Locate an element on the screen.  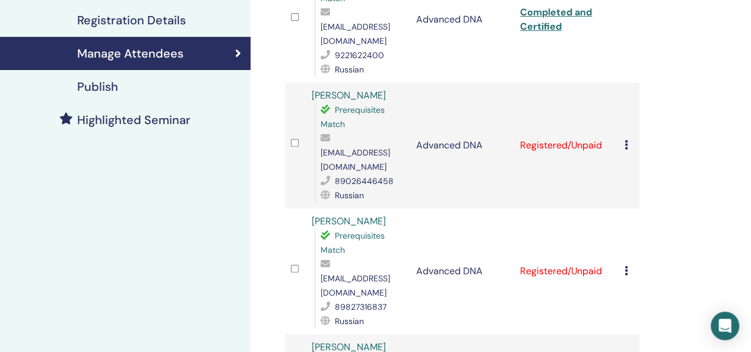
span: 9221622400 is located at coordinates (359, 55).